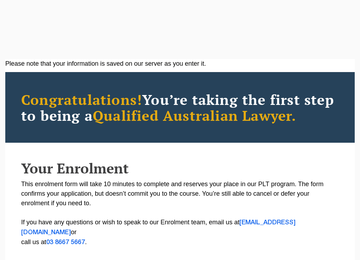  I want to click on a: 03 8667 5667, so click(66, 242).